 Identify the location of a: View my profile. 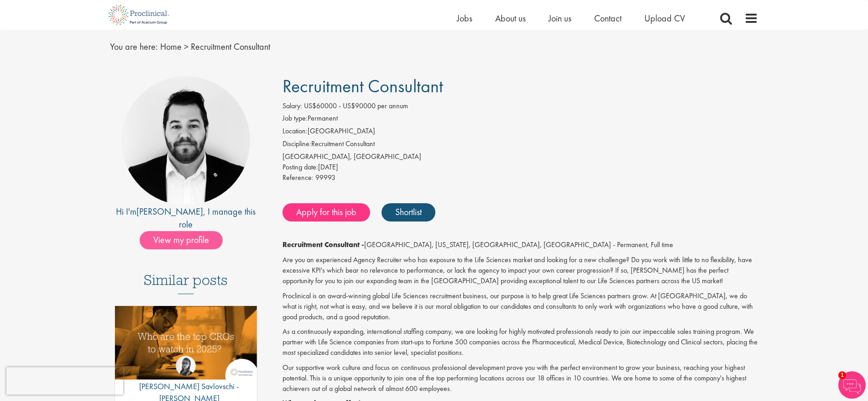
(186, 239).